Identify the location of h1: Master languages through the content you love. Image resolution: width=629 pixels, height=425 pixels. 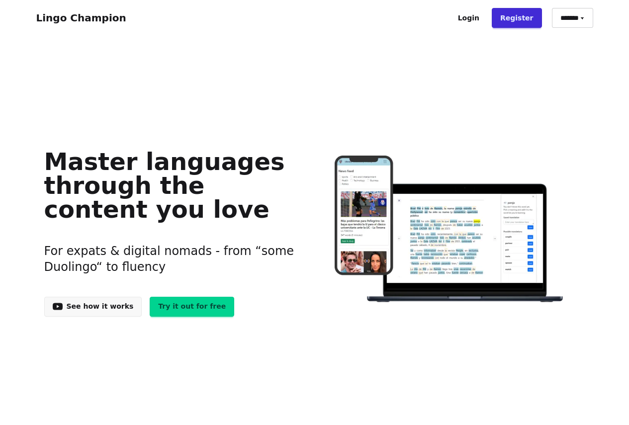
(172, 186).